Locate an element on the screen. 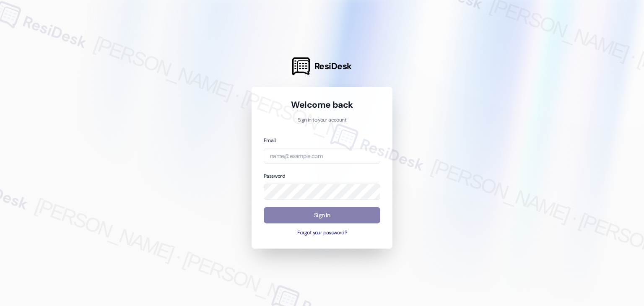 The image size is (644, 306). img: ResiDesk Logo is located at coordinates (301, 66).